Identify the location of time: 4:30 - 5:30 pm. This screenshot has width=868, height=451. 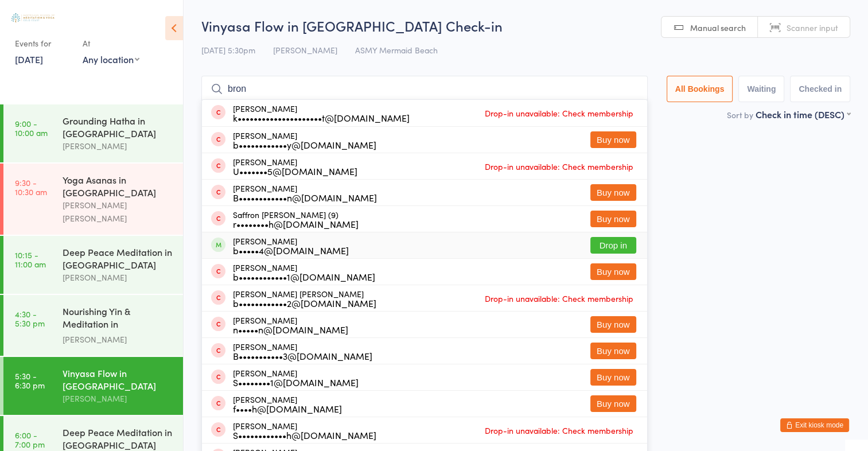
(30, 318).